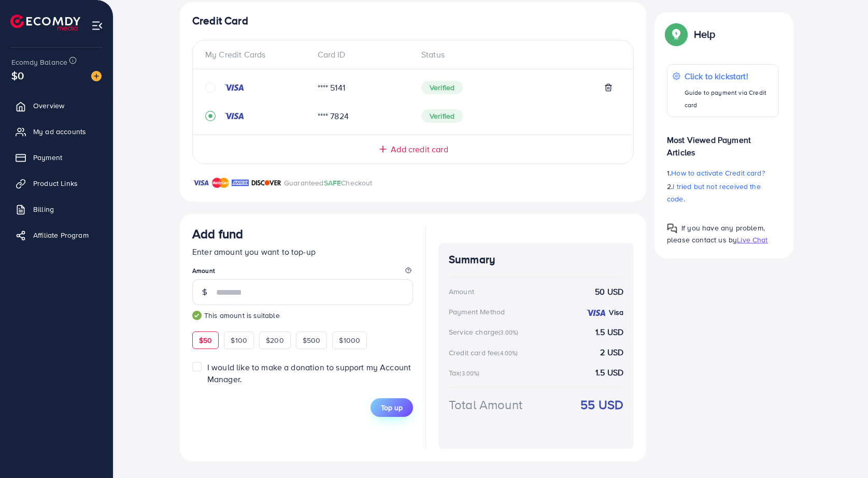 The height and width of the screenshot is (478, 868). What do you see at coordinates (205, 340) in the screenshot?
I see `span: $50` at bounding box center [205, 340].